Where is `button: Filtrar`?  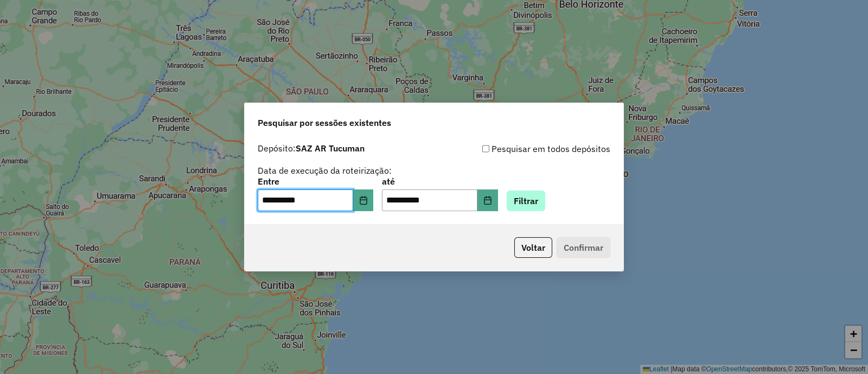
button: Filtrar is located at coordinates (526, 201).